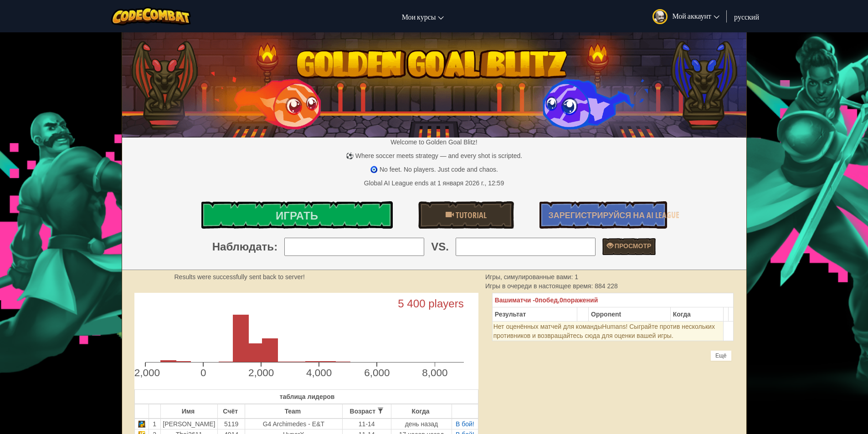  Describe the element at coordinates (746, 16) in the screenshot. I see `a: русский` at that location.